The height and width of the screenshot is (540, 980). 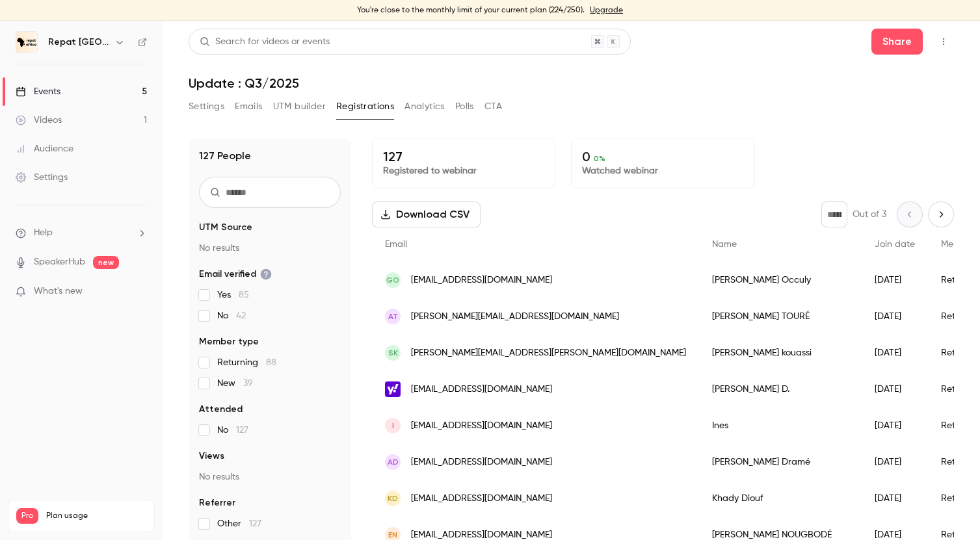 What do you see at coordinates (239, 524) in the screenshot?
I see `span: Other` at bounding box center [239, 524].